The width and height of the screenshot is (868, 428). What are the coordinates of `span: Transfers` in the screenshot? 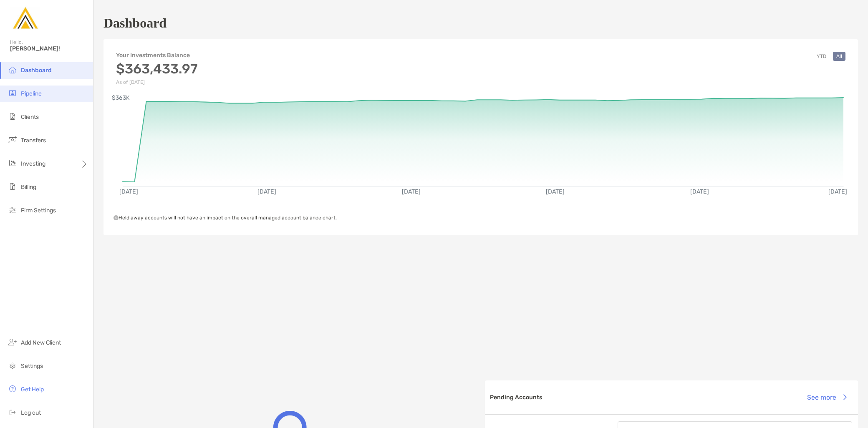 It's located at (34, 140).